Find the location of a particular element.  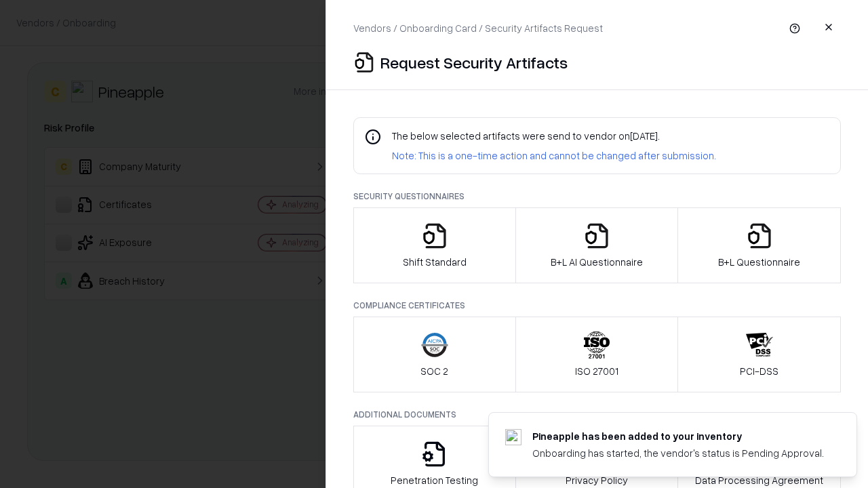

button: B+L AI Questionnaire is located at coordinates (597, 245).